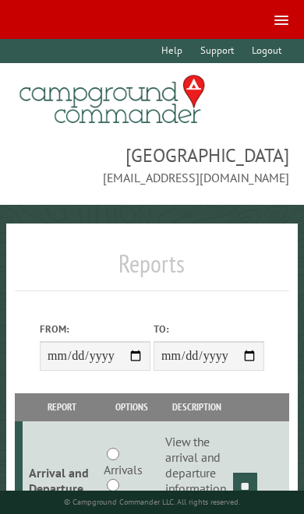  I want to click on a: Help, so click(171, 51).